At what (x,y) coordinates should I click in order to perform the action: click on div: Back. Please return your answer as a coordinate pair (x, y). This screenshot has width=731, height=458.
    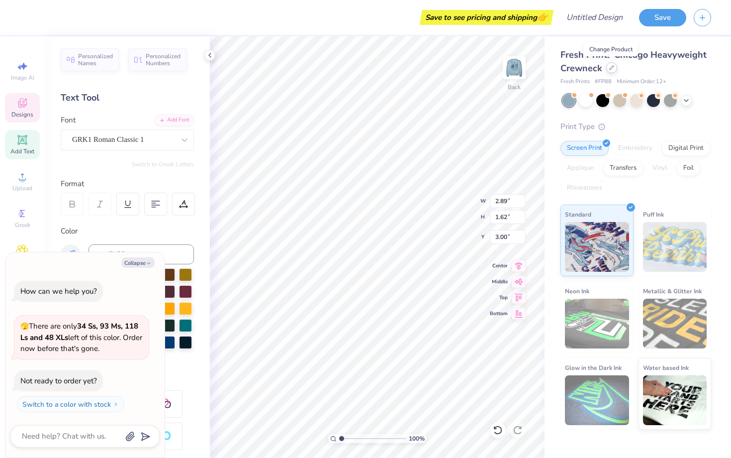
    Looking at the image, I should click on (514, 87).